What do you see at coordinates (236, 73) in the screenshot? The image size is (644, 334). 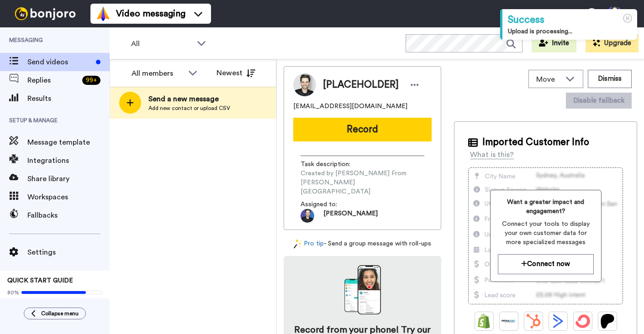 I see `button: Newest` at bounding box center [236, 73].